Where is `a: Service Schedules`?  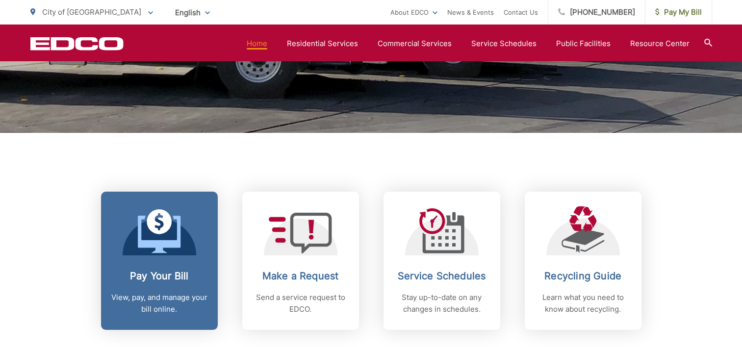 a: Service Schedules is located at coordinates (504, 44).